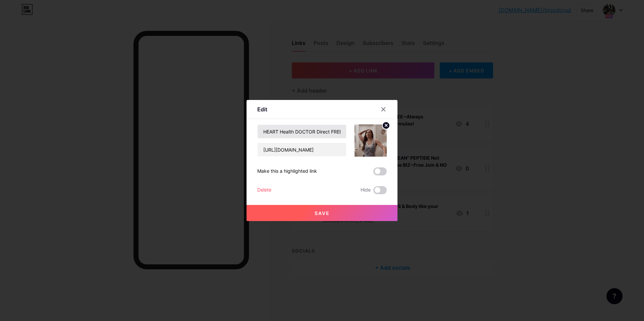 Image resolution: width=644 pixels, height=321 pixels. Describe the element at coordinates (287, 171) in the screenshot. I see `div: Make this a highlighted link` at that location.